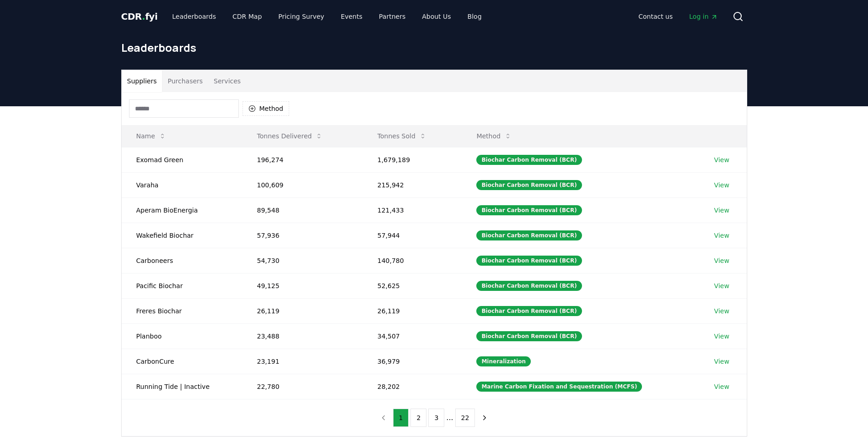 The width and height of the screenshot is (868, 437). Describe the element at coordinates (704, 16) in the screenshot. I see `span: Log in` at that location.